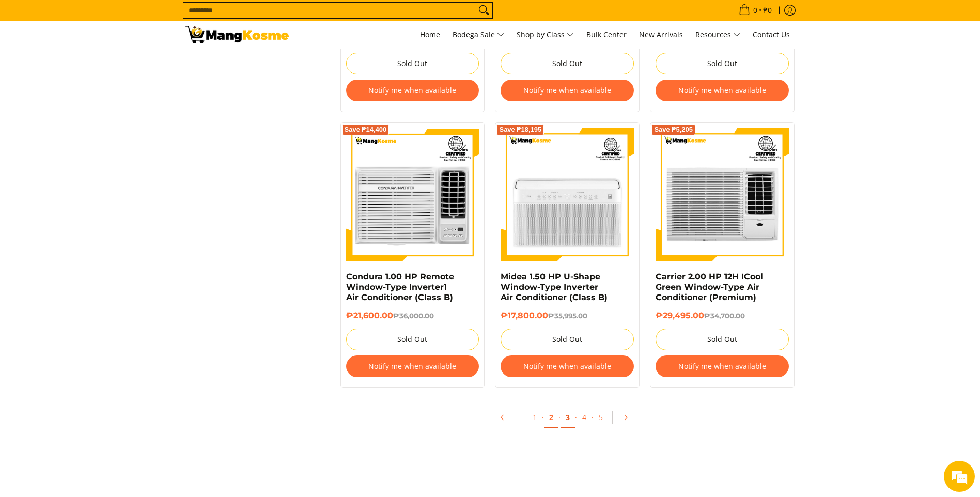 The width and height of the screenshot is (980, 497). I want to click on div: Chat with us now, so click(113, 64).